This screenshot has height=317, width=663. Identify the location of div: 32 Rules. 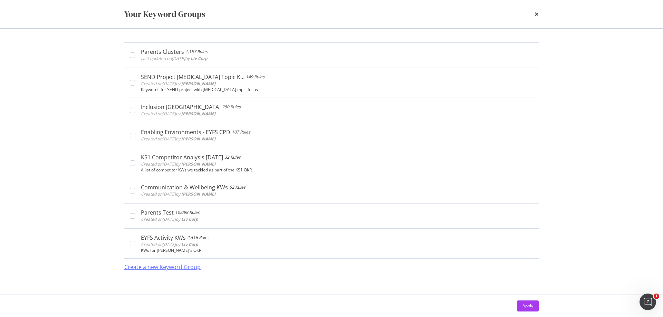
(232, 157).